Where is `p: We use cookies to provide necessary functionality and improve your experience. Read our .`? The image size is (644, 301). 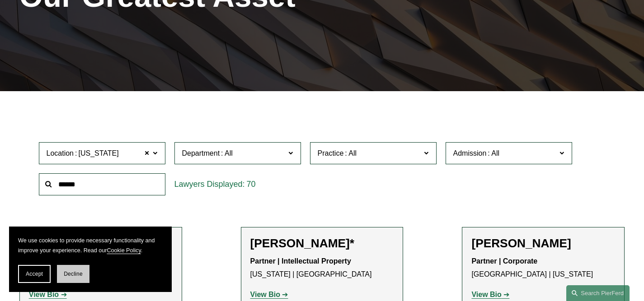 p: We use cookies to provide necessary functionality and improve your experience. Read our . is located at coordinates (91, 245).